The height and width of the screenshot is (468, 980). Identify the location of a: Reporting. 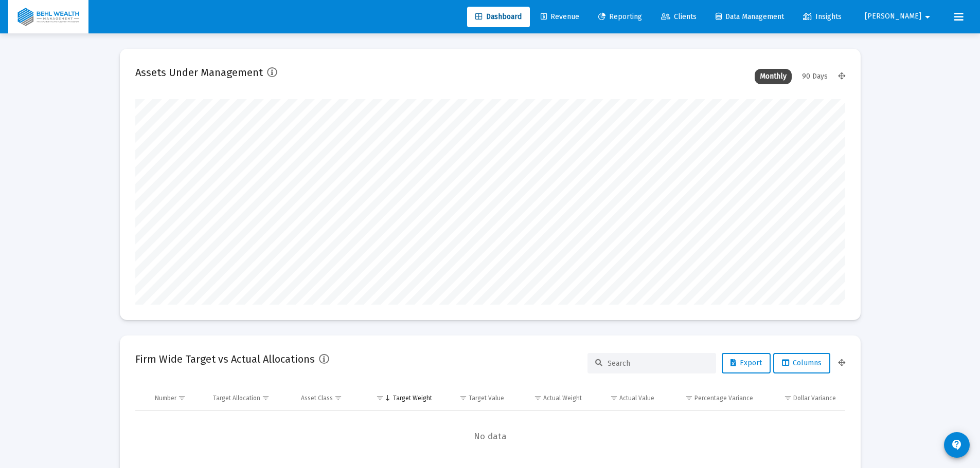
(620, 17).